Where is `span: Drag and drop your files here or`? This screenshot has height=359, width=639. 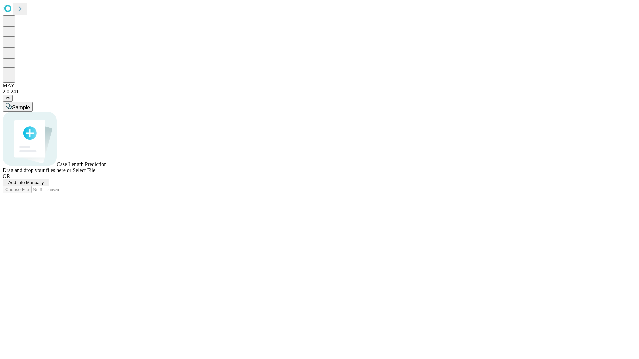
span: Drag and drop your files here or is located at coordinates (37, 170).